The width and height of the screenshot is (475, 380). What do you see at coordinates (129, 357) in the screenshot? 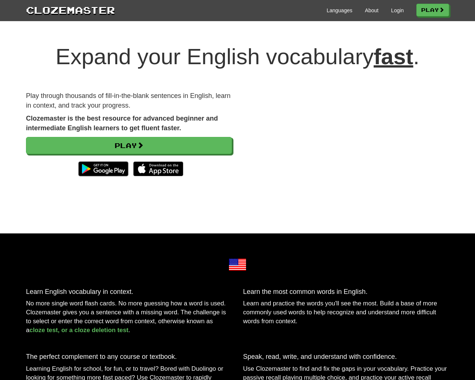
I see `h3: The perfect complement to any course or textbook.` at bounding box center [129, 357].